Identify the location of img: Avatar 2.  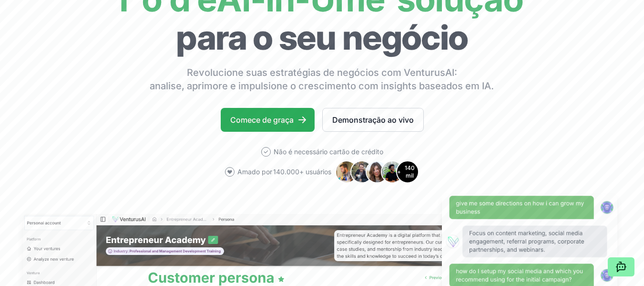
(362, 171).